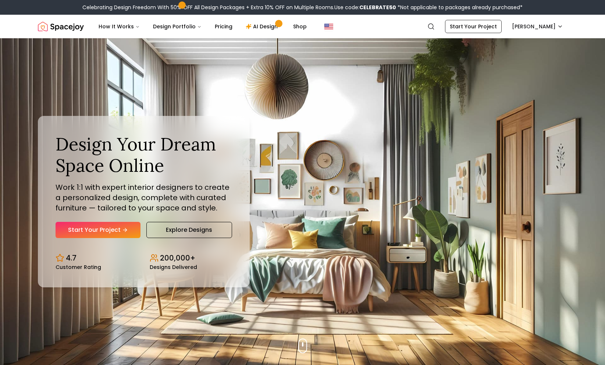 The height and width of the screenshot is (365, 605). Describe the element at coordinates (303, 27) in the screenshot. I see `nav: Global` at that location.